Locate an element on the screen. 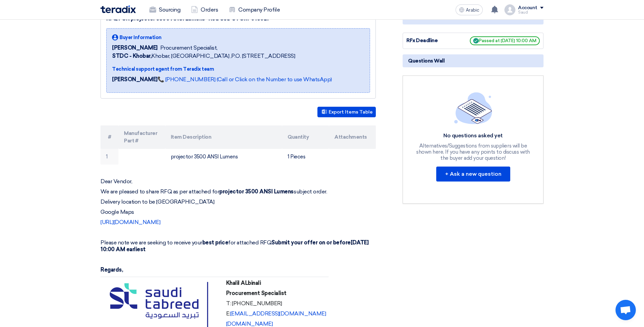 This screenshot has height=327, width=644. th: Attachments is located at coordinates (352, 137).